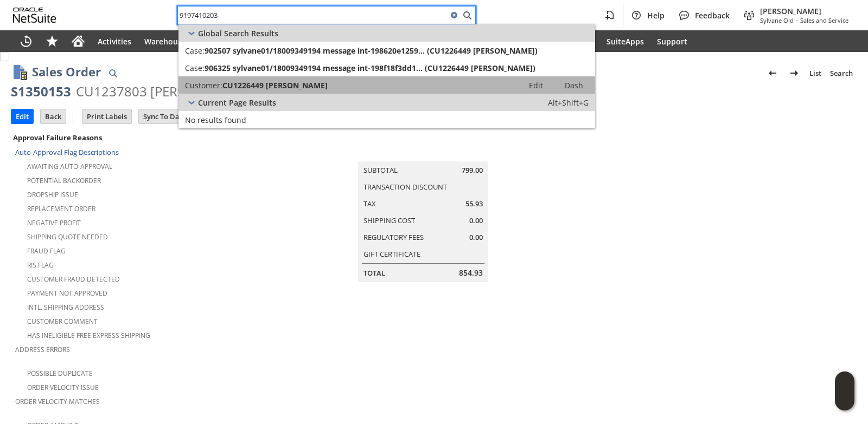  I want to click on span: Feedback, so click(712, 15).